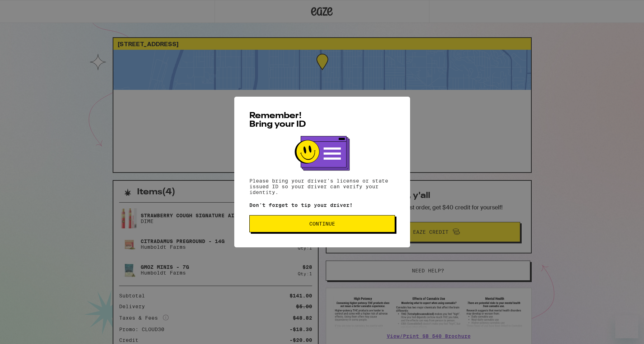 The height and width of the screenshot is (344, 644). What do you see at coordinates (278, 121) in the screenshot?
I see `span: Remember! Bring your ID` at bounding box center [278, 121].